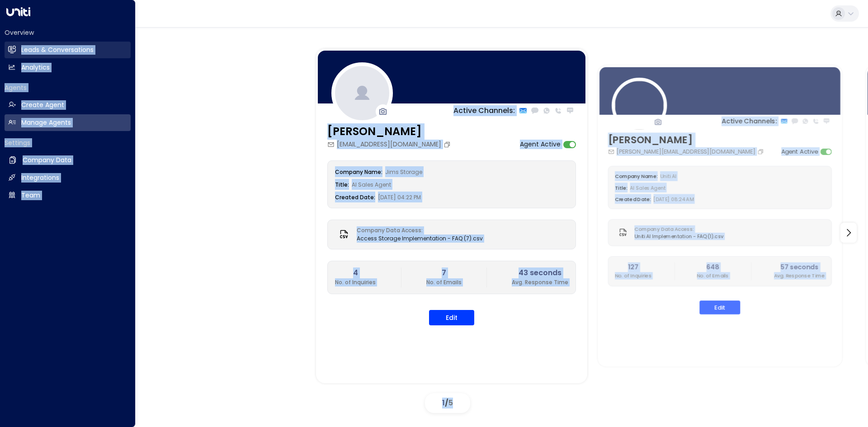  I want to click on h2: 127, so click(633, 268).